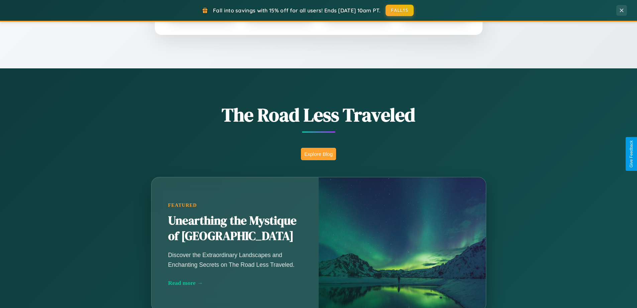 This screenshot has width=637, height=308. I want to click on div: Give Feedback, so click(632, 154).